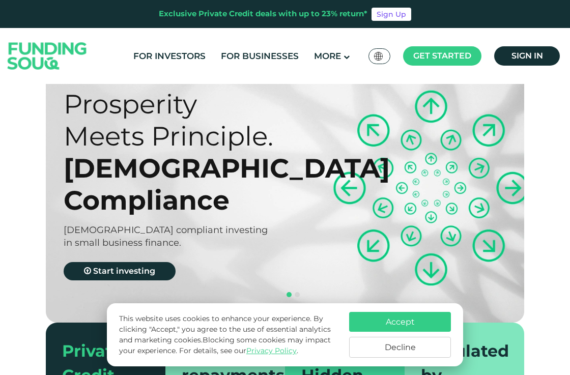 This screenshot has height=375, width=570. Describe the element at coordinates (217, 136) in the screenshot. I see `div: Meets Principle.` at that location.